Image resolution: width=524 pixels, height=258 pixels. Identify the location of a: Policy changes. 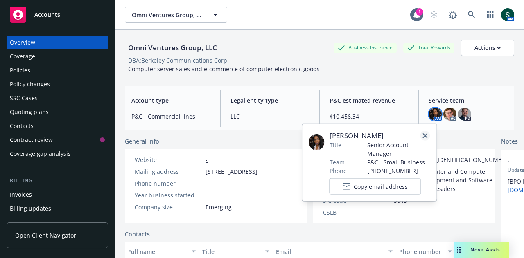
(57, 84).